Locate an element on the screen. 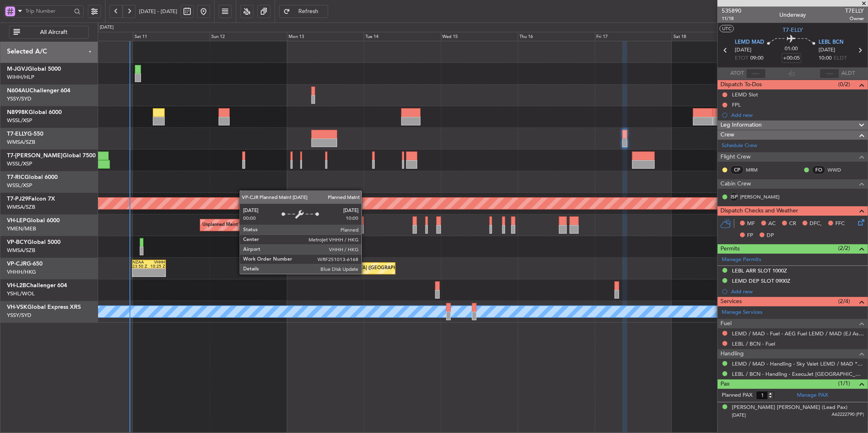 Image resolution: width=868 pixels, height=433 pixels. span: VH-VSK is located at coordinates (17, 308).